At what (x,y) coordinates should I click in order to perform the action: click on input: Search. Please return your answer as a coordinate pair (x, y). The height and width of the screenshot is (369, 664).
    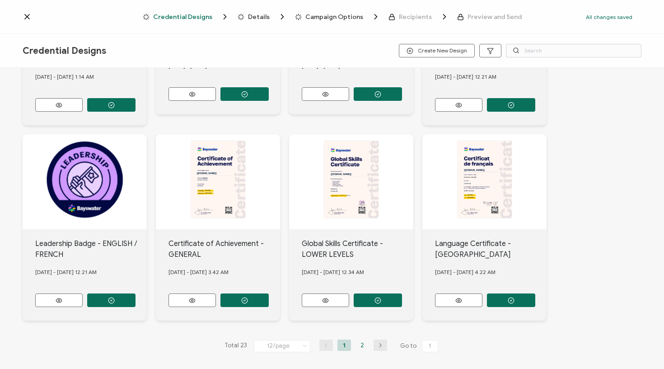
    Looking at the image, I should click on (574, 51).